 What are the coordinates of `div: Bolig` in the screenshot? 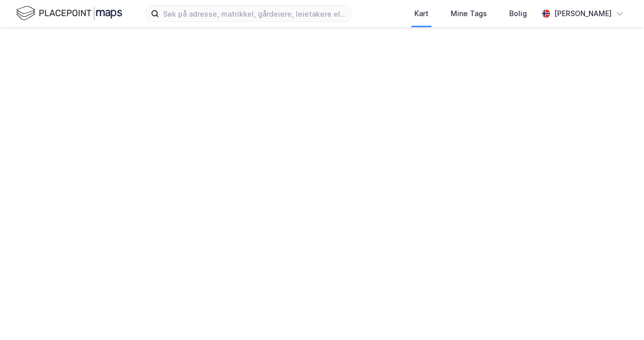 It's located at (517, 14).